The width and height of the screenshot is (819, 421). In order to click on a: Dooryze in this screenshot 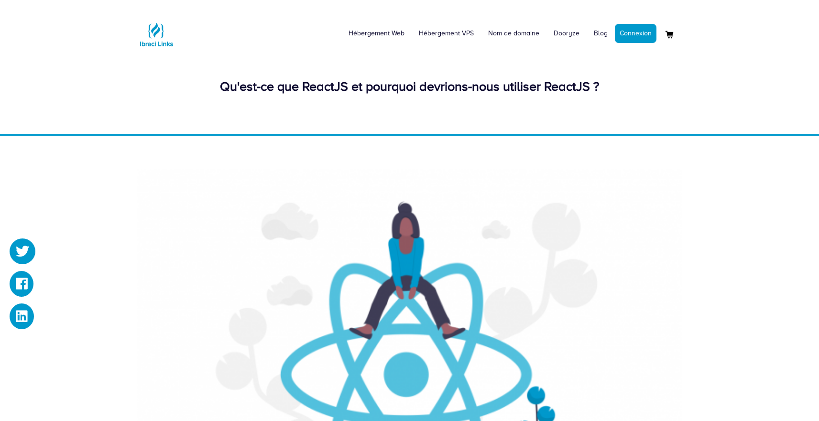, I will do `click(567, 33)`.